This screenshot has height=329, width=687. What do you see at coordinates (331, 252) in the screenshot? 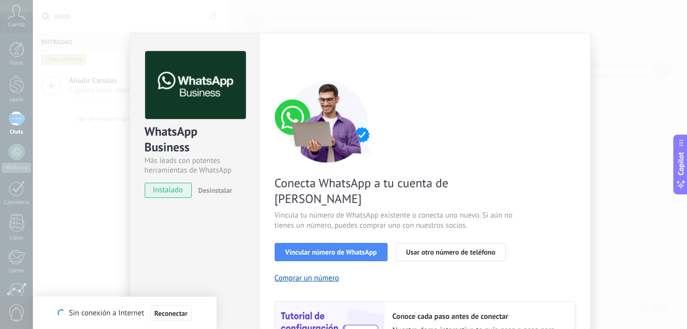
I see `span: Vincular número de WhatsApp` at bounding box center [331, 252].